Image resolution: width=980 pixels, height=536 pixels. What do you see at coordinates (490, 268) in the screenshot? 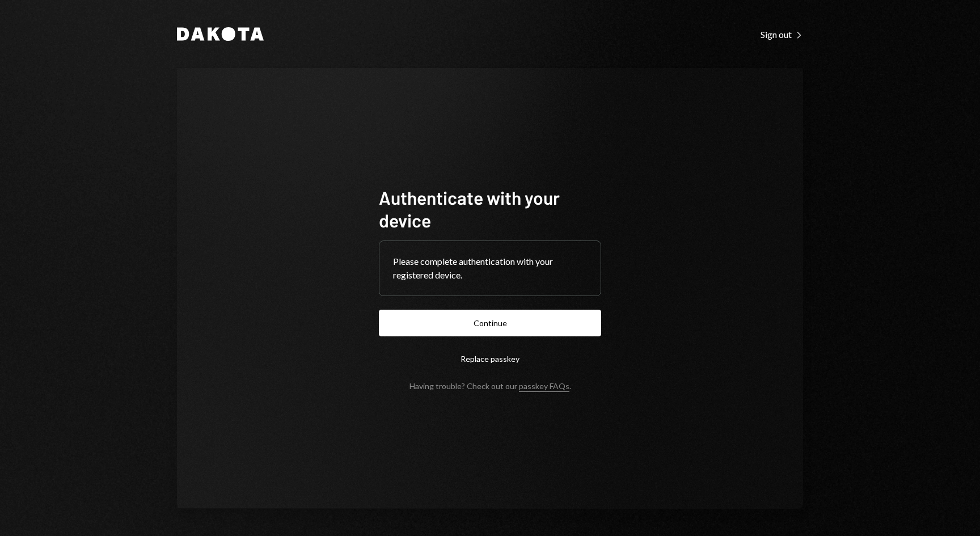
I see `div: Please complete authentication with your registered device.` at bounding box center [490, 268].